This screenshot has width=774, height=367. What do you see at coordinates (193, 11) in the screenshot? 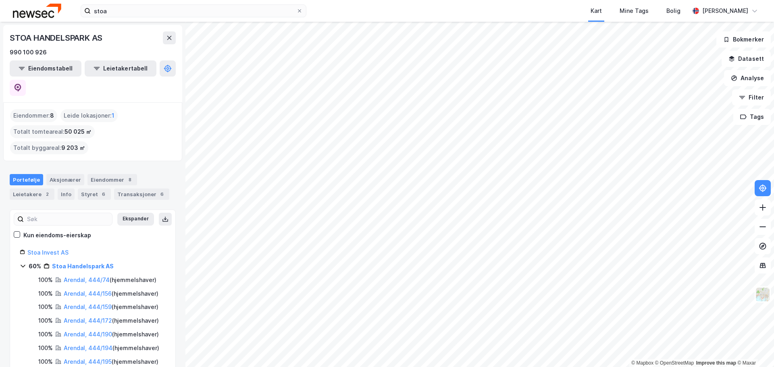
I see `input: Søk på adresse, matrikkel, gårdeiere, leietakere eller personer` at bounding box center [193, 11].